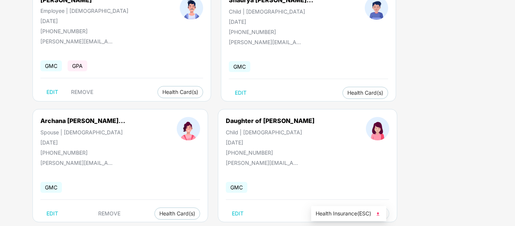 The height and width of the screenshot is (226, 515). What do you see at coordinates (378, 214) in the screenshot?
I see `img: svg+xml;base64,PHN2ZyB4bWxucz0iaHR0cDovL3d3dy53My5vcmcvMjAwMC9zdmciIHhtbG5zOnhsaW5rPSJodHRwOi8vd3...` at bounding box center [378, 214].